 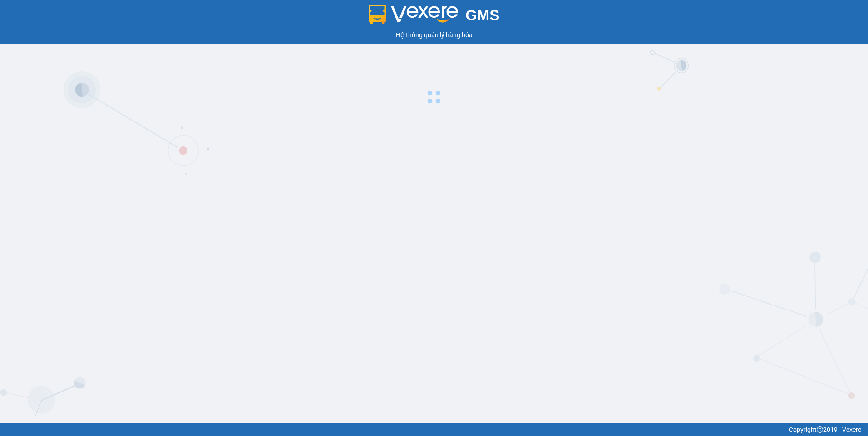 I want to click on div: Hệ thống quản lý hàng hóa, so click(x=434, y=35).